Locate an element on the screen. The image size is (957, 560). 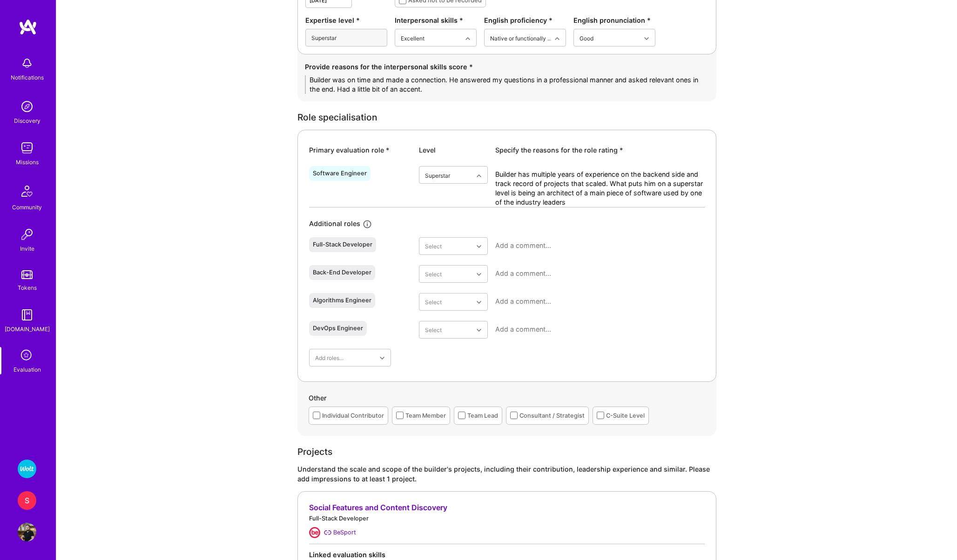
img: Wolt - Fintech: Payments Expansion Team is located at coordinates (27, 469).